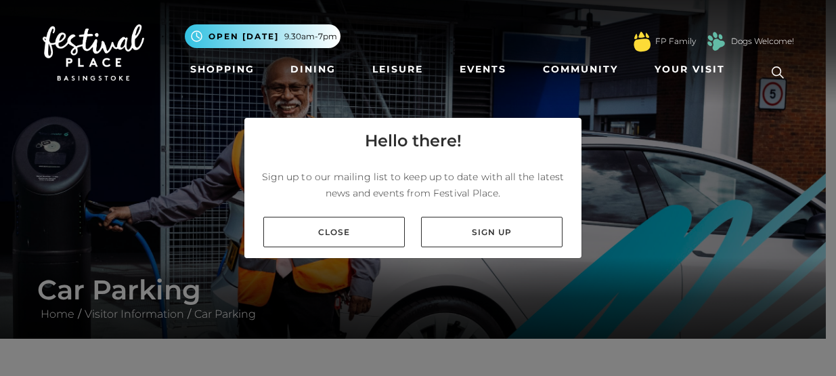  Describe the element at coordinates (311, 37) in the screenshot. I see `span: 9.30am-7pm` at that location.